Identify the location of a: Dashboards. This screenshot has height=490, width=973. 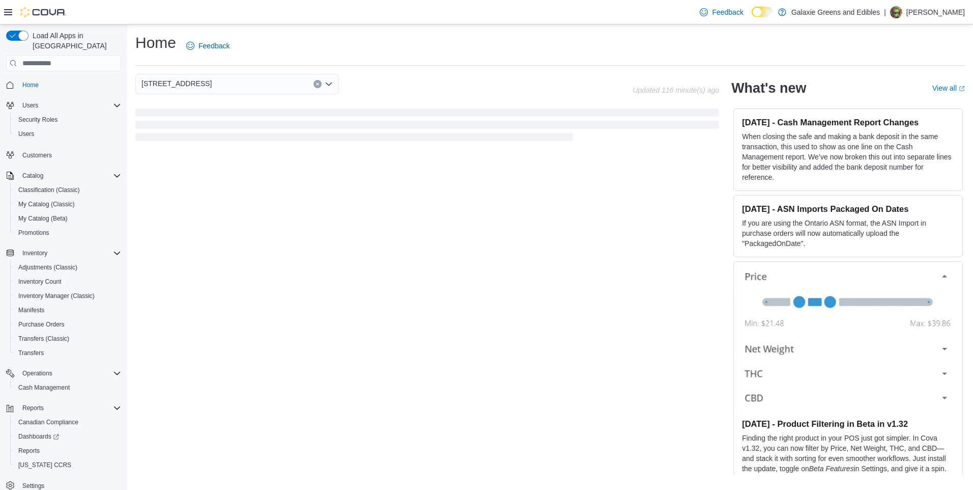
(68, 436).